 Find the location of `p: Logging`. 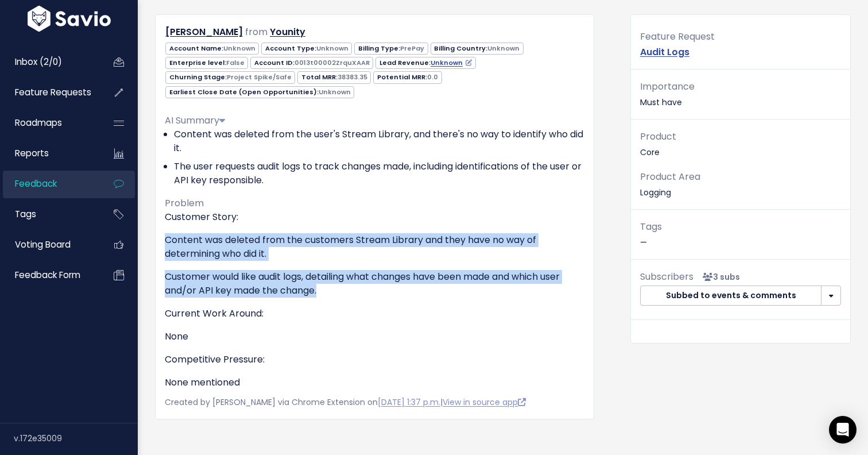

p: Logging is located at coordinates (741, 184).